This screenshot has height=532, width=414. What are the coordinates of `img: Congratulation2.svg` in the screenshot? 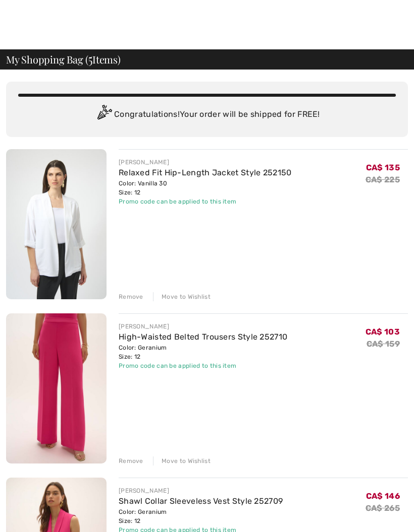 It's located at (104, 115).